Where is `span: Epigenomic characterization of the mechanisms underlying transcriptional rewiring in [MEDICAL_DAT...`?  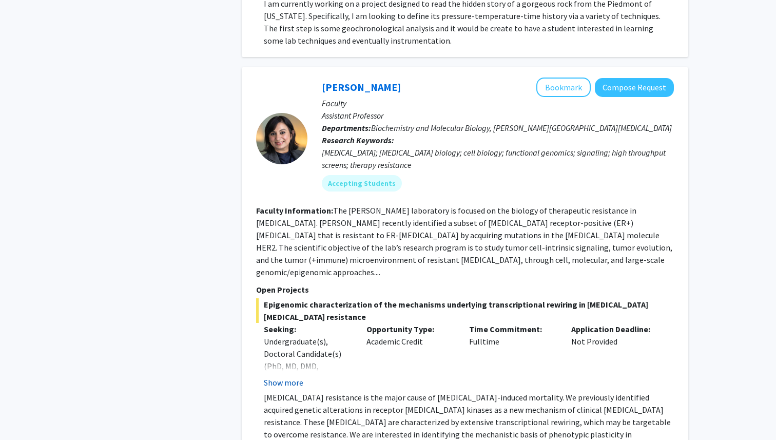
span: Epigenomic characterization of the mechanisms underlying transcriptional rewiring in [MEDICAL_DAT... is located at coordinates (465, 310).